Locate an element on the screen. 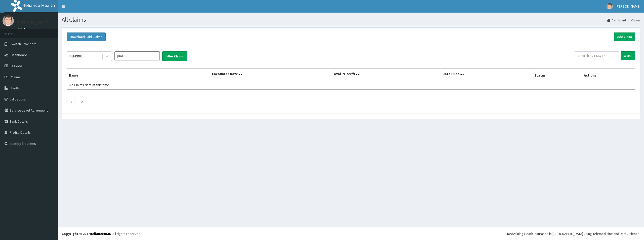 Image resolution: width=644 pixels, height=240 pixels. th: Encounter Date is located at coordinates (270, 74).